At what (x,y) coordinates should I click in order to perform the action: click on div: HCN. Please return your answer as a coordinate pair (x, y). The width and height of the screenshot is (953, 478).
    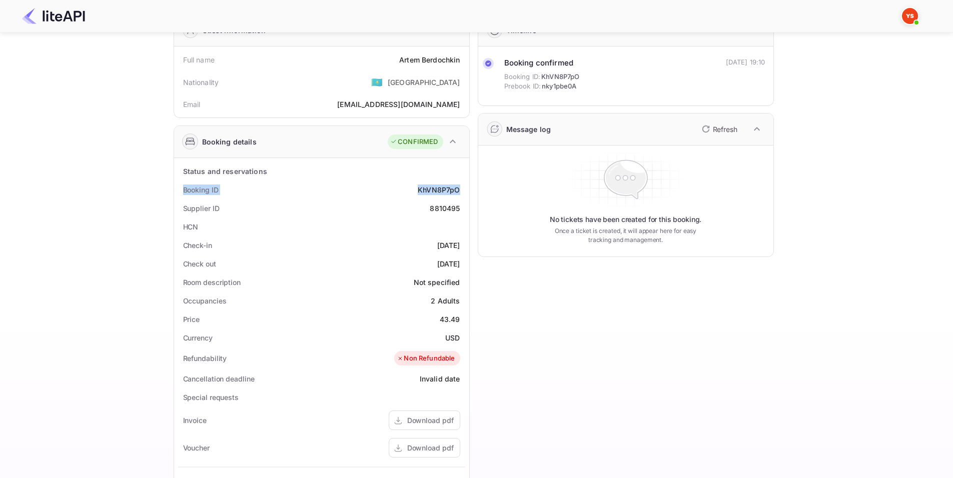
    Looking at the image, I should click on (191, 227).